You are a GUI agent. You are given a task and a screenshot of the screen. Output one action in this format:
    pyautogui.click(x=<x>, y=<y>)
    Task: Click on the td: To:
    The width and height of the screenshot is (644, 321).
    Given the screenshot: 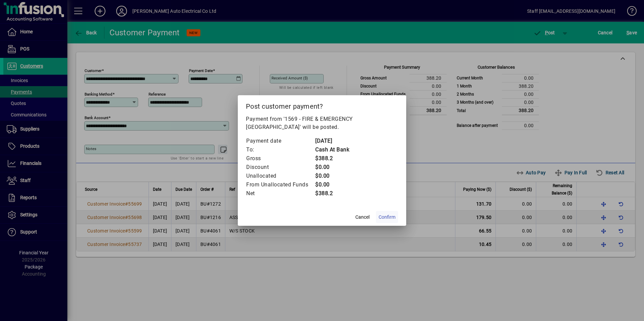 What is the action you would take?
    pyautogui.click(x=280, y=150)
    